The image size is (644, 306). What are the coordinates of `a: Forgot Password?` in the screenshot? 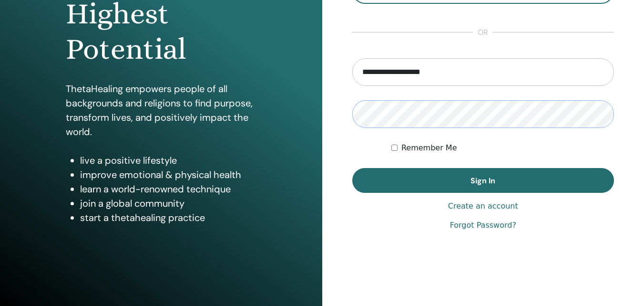 It's located at (483, 225).